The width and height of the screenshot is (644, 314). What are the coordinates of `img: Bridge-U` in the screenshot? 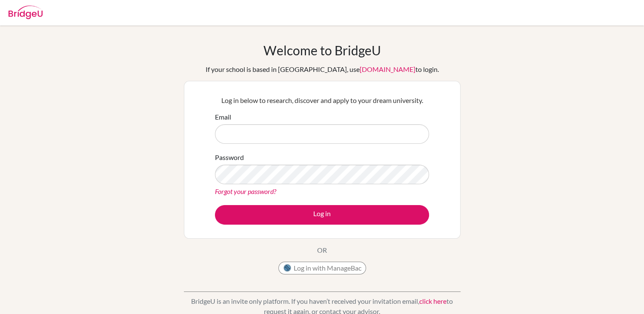 It's located at (25, 12).